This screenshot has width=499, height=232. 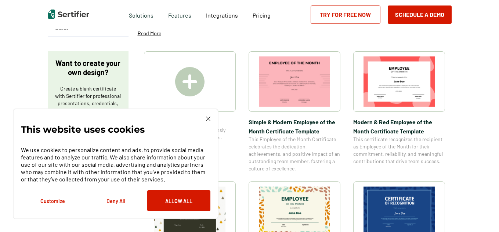 What do you see at coordinates (261, 14) in the screenshot?
I see `a: Pricing` at bounding box center [261, 14].